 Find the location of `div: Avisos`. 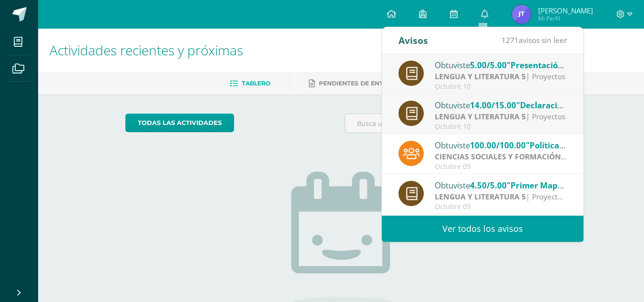

div: Avisos is located at coordinates (413, 40).